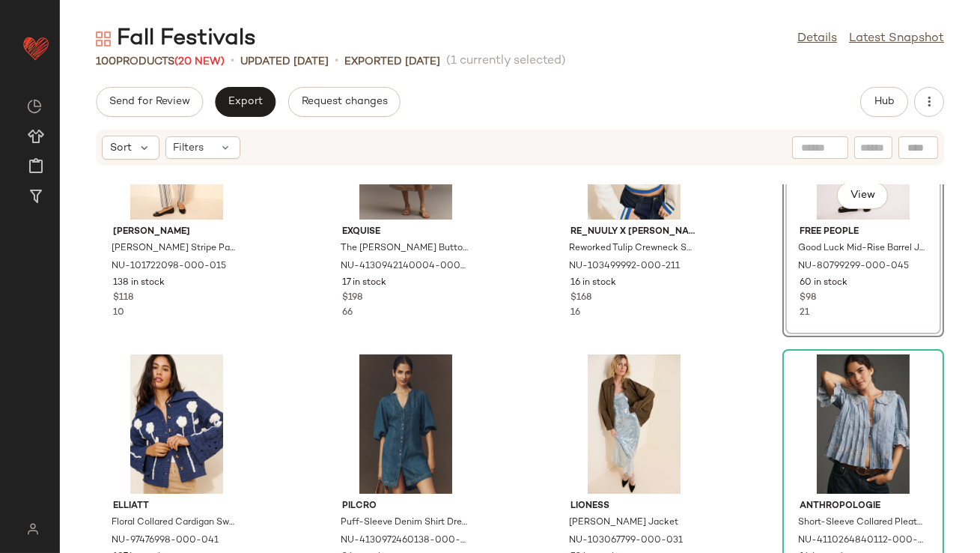 The height and width of the screenshot is (553, 980). What do you see at coordinates (506, 61) in the screenshot?
I see `span: (1 currently selected)` at bounding box center [506, 61].